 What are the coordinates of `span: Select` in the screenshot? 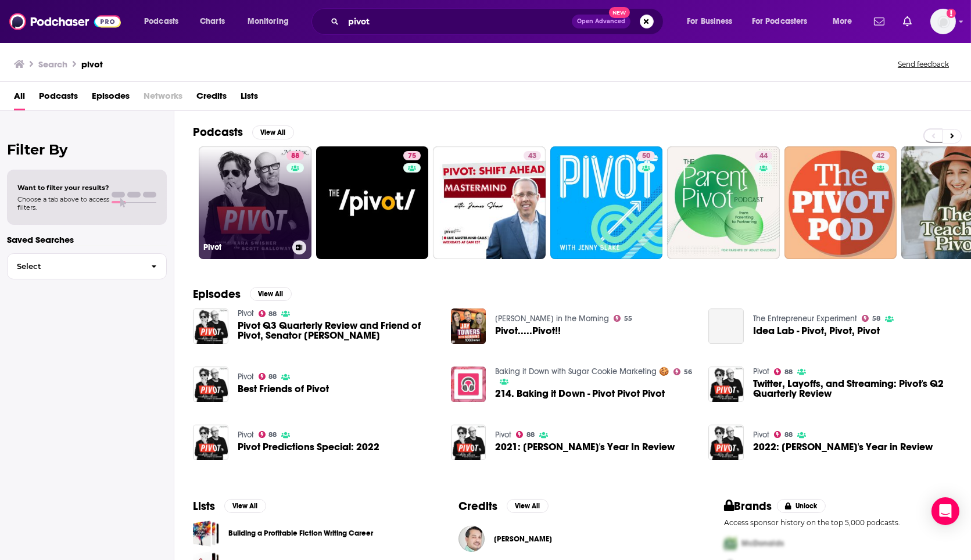 It's located at (74, 266).